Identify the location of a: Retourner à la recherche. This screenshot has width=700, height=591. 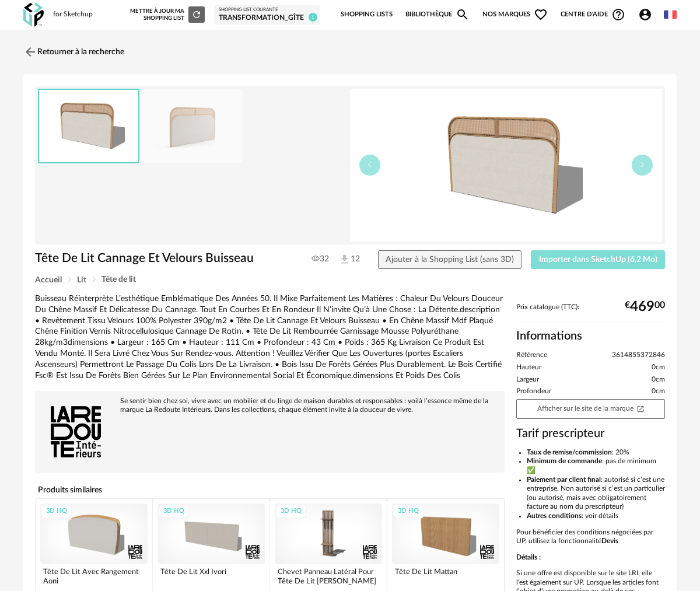
(73, 52).